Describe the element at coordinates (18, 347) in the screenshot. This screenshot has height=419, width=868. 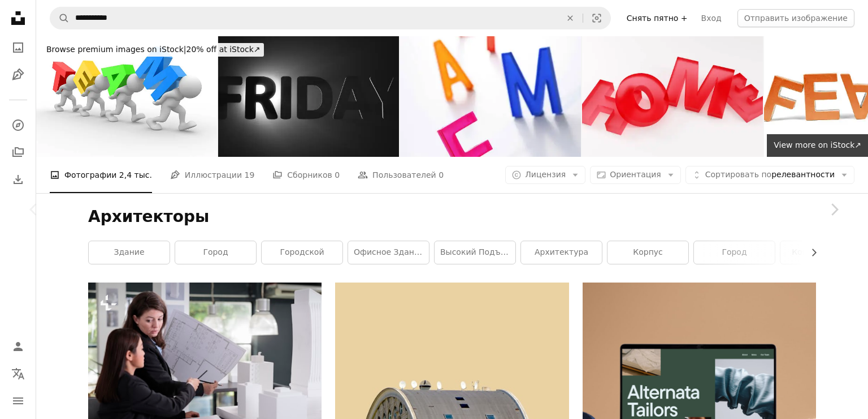
I see `a: Войдите в систему / Зарегистрируйтесь` at that location.